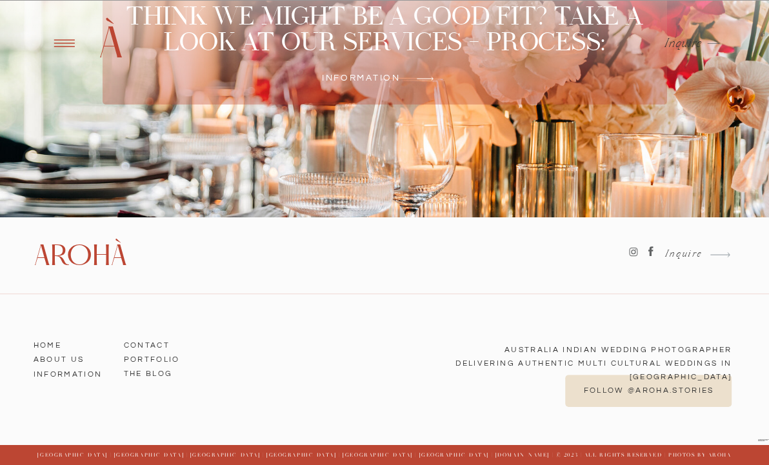  I want to click on h3: Contact, so click(160, 343).